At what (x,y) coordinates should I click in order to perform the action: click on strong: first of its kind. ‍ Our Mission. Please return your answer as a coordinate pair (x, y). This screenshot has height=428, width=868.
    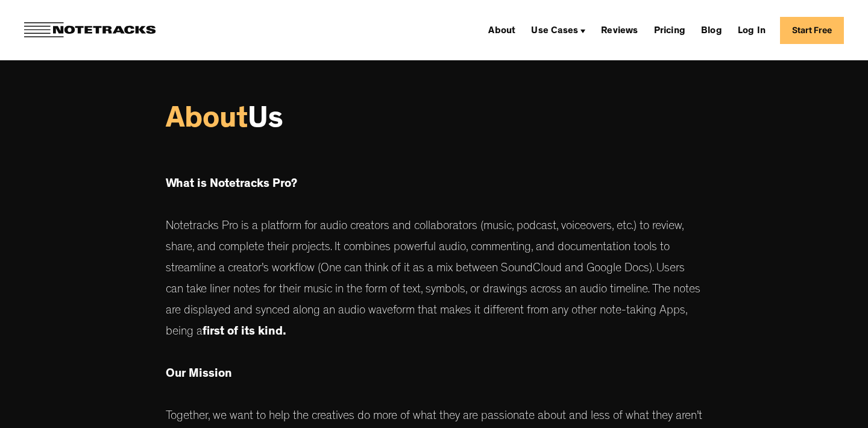
    Looking at the image, I should click on (226, 353).